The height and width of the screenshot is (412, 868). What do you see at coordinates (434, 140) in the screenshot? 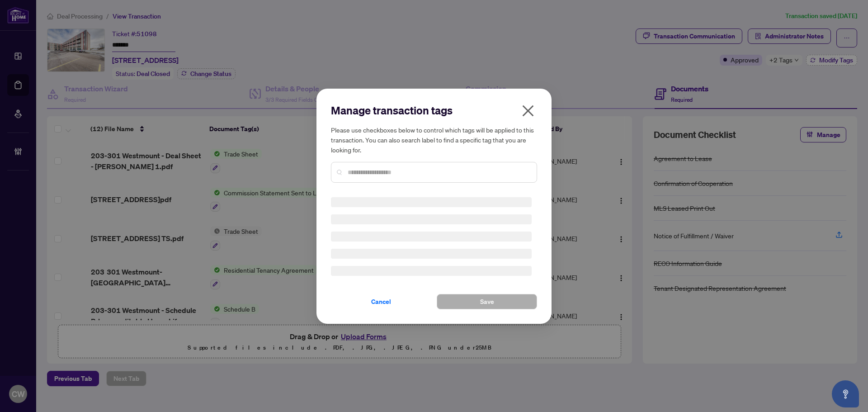
I see `h5: Please use checkboxes below to control which tags will be applied to this transaction. You can al...` at bounding box center [434, 140].